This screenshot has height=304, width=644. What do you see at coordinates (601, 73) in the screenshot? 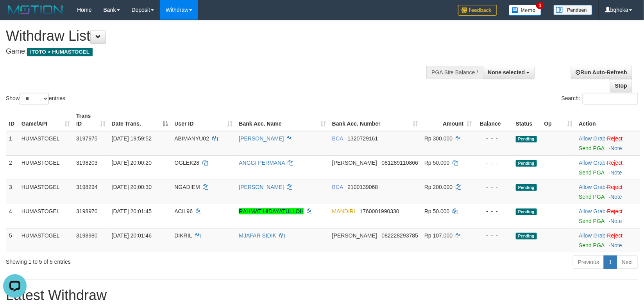
I see `a: Run Auto-Refresh` at bounding box center [601, 73].